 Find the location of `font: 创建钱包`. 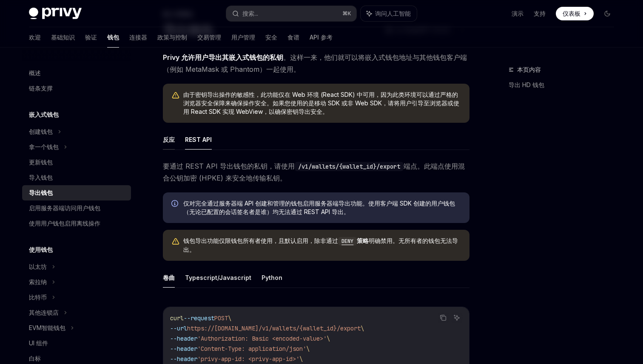

font: 创建钱包 is located at coordinates (41, 131).